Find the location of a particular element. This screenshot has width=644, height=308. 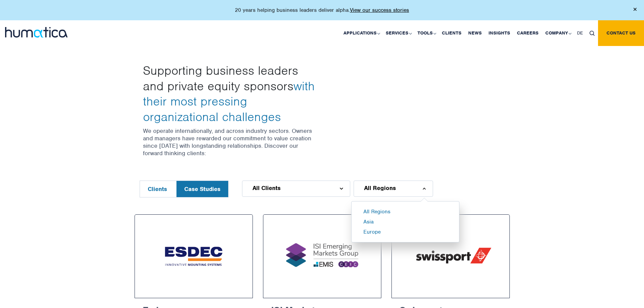

img: ISI Markets is located at coordinates (322, 257).